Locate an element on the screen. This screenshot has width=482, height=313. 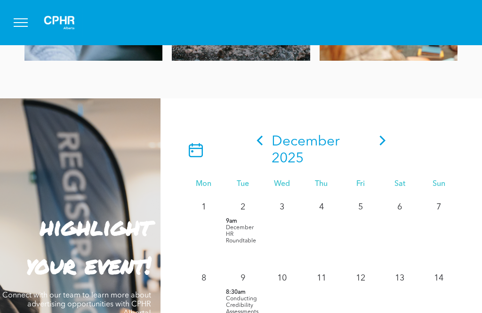
p: 7 is located at coordinates (439, 207).